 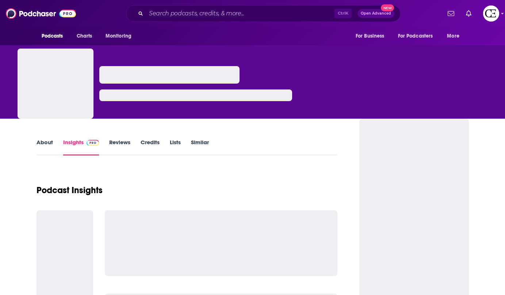 I want to click on span: New, so click(x=388, y=8).